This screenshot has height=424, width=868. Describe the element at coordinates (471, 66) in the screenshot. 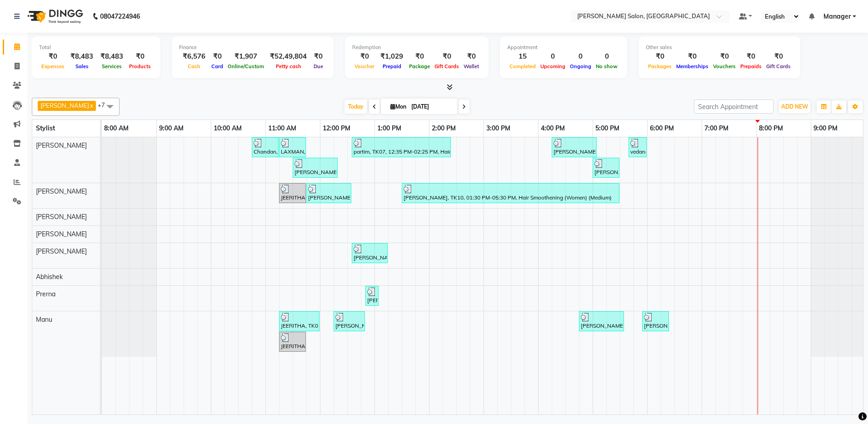

I see `span: Wallet` at that location.